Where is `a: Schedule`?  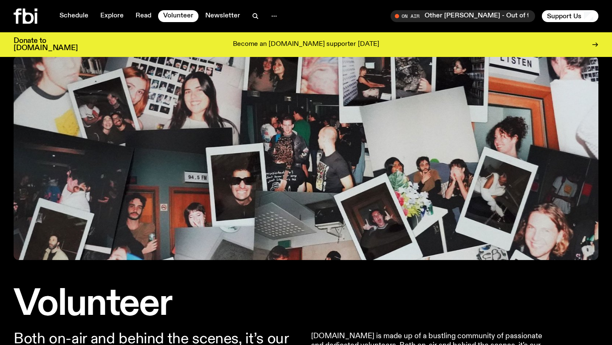
a: Schedule is located at coordinates (74, 16).